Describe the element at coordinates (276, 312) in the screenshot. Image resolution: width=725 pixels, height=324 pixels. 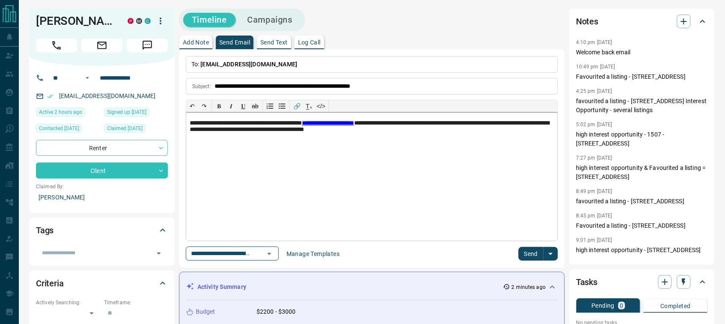
I see `p: $2200 - $3000` at that location.